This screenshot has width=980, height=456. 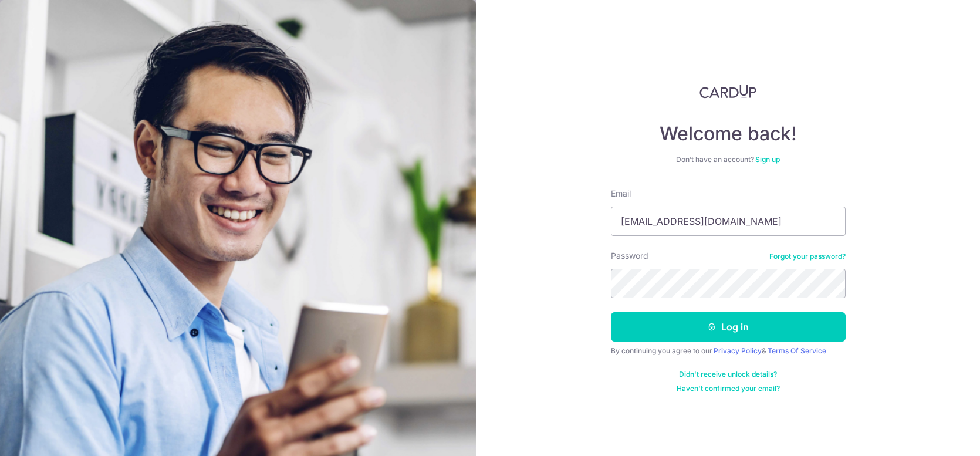 I want to click on input: Enter your Email, so click(x=729, y=221).